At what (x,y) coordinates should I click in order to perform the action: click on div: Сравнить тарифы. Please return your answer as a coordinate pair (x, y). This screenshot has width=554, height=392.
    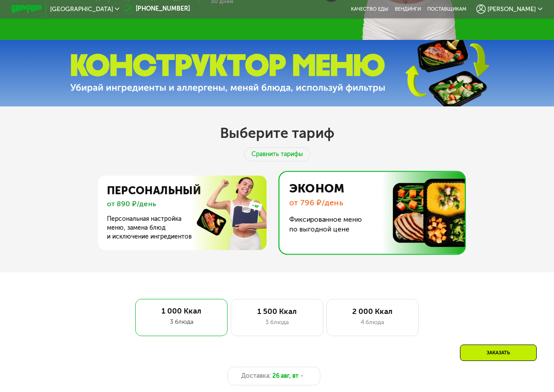
    Looking at the image, I should click on (277, 154).